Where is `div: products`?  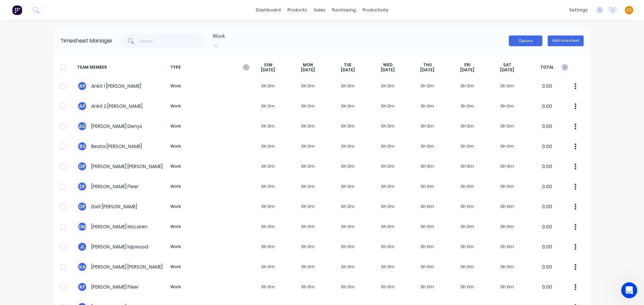
div: products is located at coordinates (297, 10).